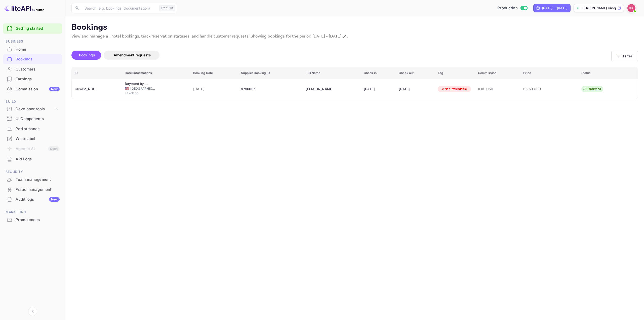 The image size is (644, 320). I want to click on th: Hotel informations, so click(156, 73).